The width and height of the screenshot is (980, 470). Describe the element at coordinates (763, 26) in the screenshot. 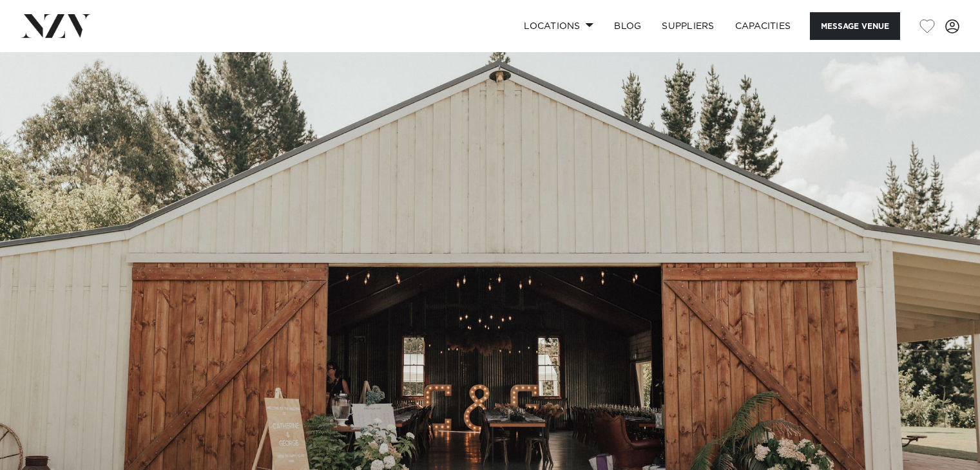

I see `a: Capacities` at that location.